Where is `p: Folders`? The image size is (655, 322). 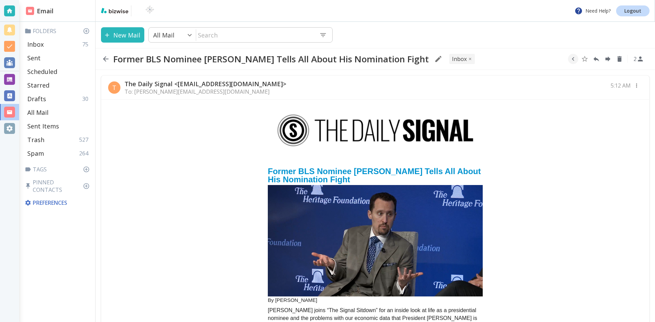 p: Folders is located at coordinates (58, 31).